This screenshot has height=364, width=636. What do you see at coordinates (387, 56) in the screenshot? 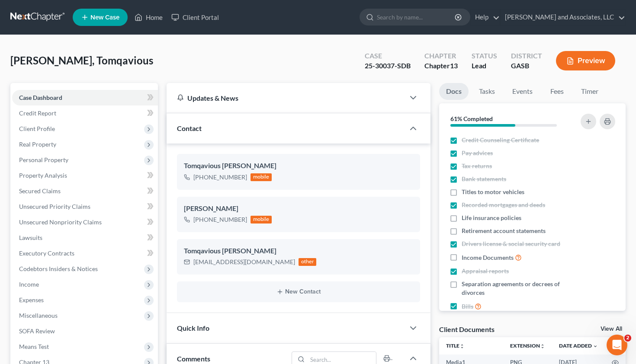
I see `div: Case` at bounding box center [387, 56].